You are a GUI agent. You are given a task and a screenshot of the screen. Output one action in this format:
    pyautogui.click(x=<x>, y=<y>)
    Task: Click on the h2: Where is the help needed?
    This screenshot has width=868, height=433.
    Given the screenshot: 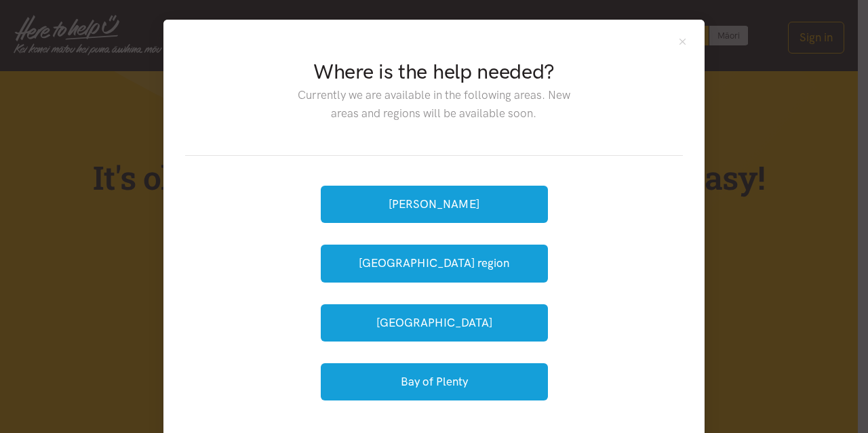 What is the action you would take?
    pyautogui.click(x=433, y=72)
    